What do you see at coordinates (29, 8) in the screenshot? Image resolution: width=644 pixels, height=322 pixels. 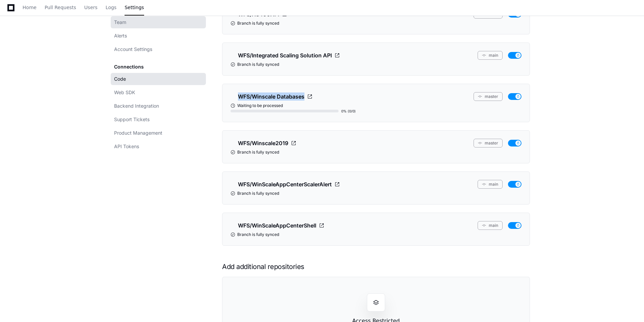 I see `span: Home` at bounding box center [29, 8].